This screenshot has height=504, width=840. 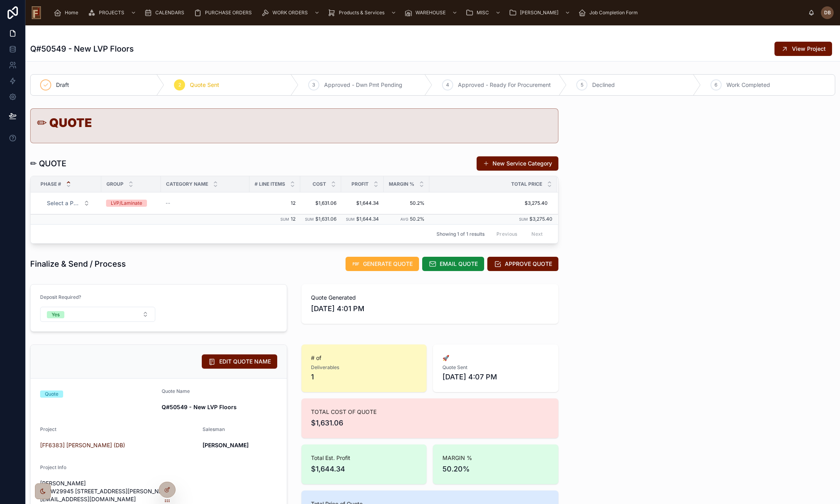 What do you see at coordinates (582, 85) in the screenshot?
I see `span: 5` at bounding box center [582, 85].